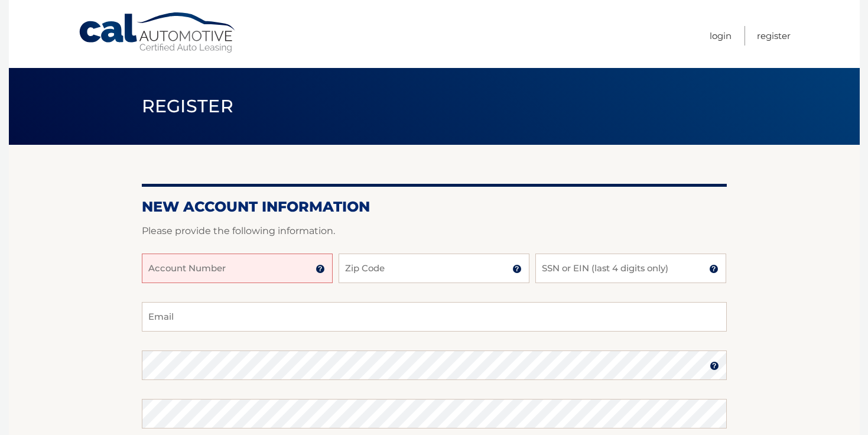 The height and width of the screenshot is (435, 868). What do you see at coordinates (434, 317) in the screenshot?
I see `input: Email` at bounding box center [434, 317].